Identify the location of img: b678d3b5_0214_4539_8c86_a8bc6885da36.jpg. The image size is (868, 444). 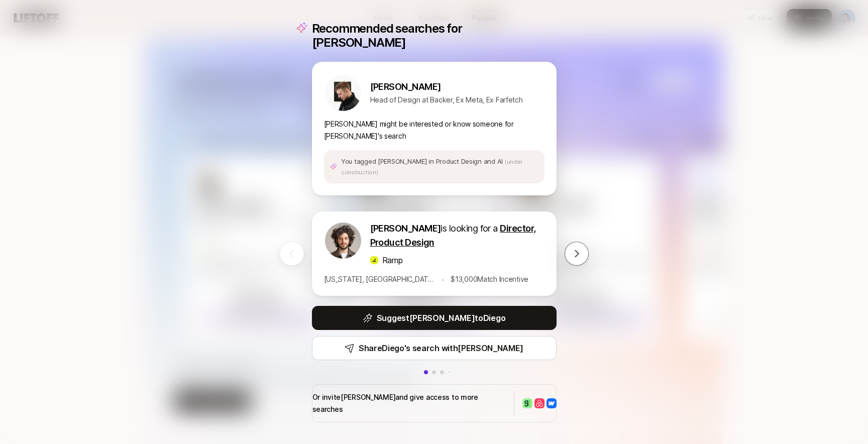
(343, 93).